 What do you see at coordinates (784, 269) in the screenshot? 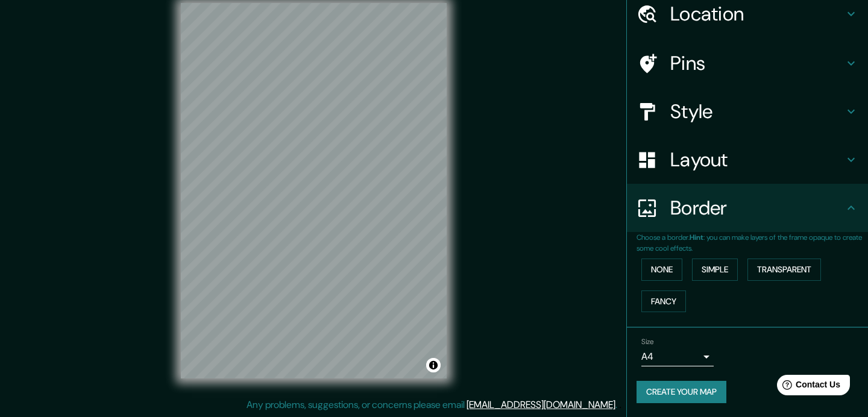
I see `button: Transparent` at bounding box center [784, 269].